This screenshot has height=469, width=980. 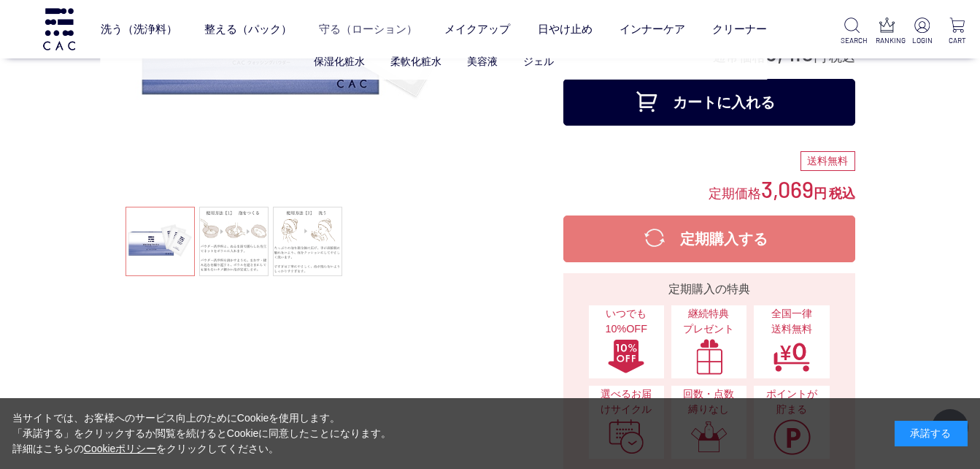 I want to click on button: 定期購入する, so click(x=709, y=238).